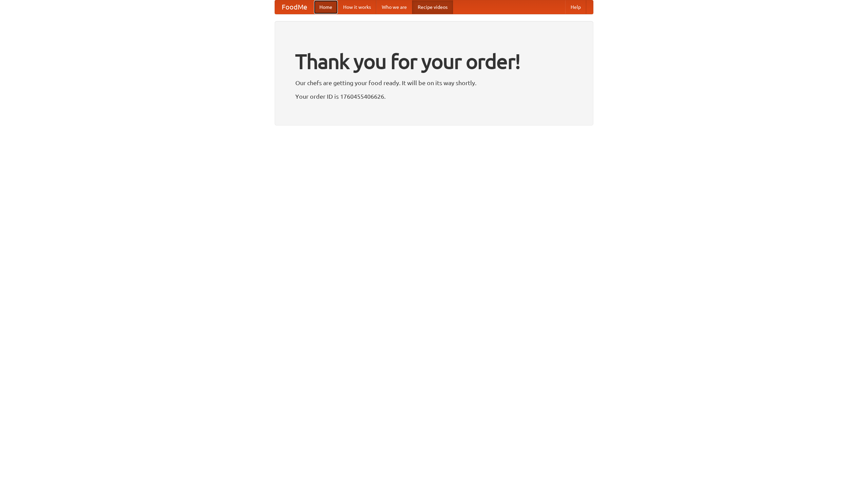 This screenshot has width=868, height=480. I want to click on a: Recipe videos, so click(432, 7).